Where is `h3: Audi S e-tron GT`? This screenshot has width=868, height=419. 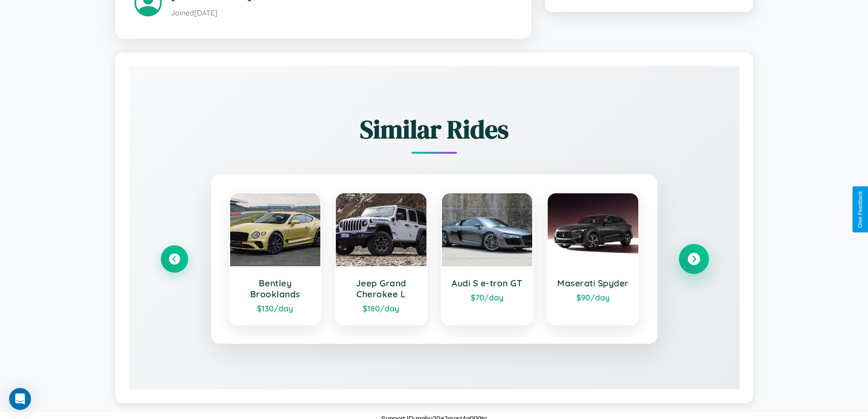 h3: Audi S e-tron GT is located at coordinates (487, 283).